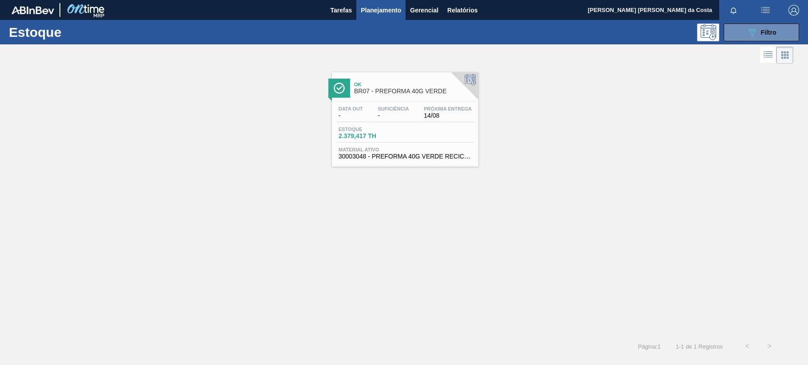  What do you see at coordinates (768, 55) in the screenshot?
I see `div: Visão em Lista` at bounding box center [768, 55].